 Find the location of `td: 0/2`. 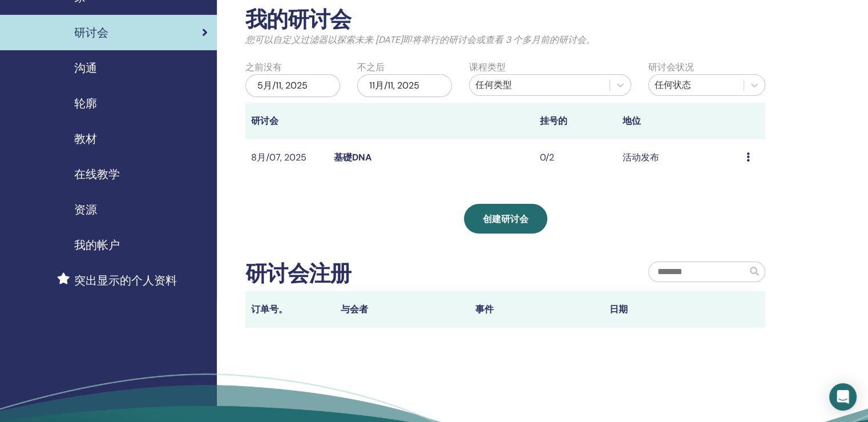

td: 0/2 is located at coordinates (576, 158).